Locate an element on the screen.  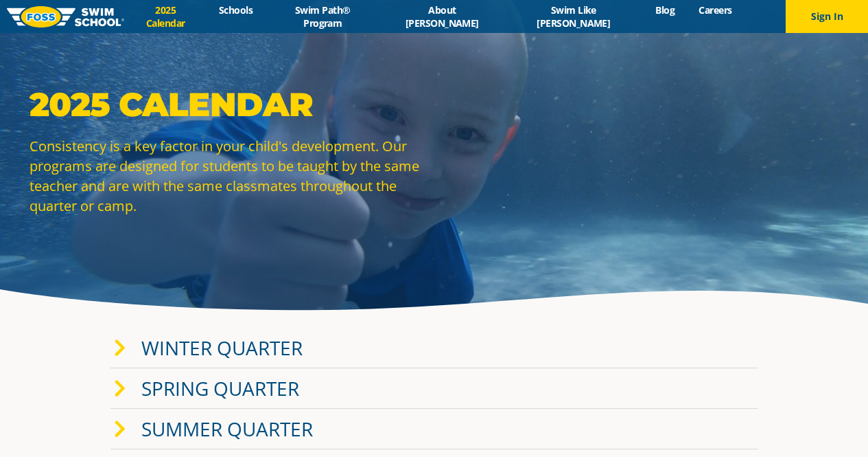
a: Blog is located at coordinates (665, 9).